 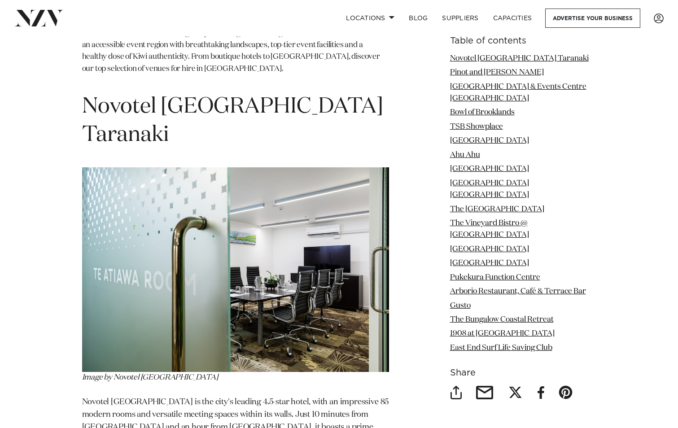 I want to click on a: Gusto, so click(x=460, y=305).